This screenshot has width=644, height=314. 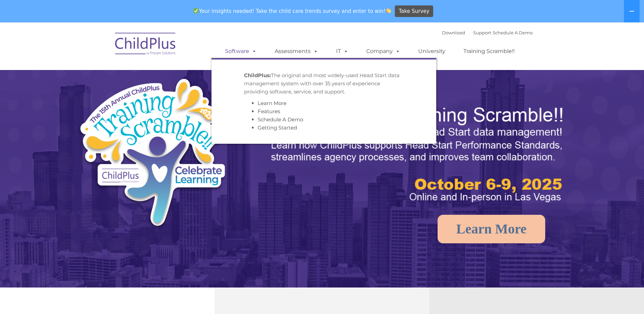 I want to click on a: Company, so click(x=383, y=51).